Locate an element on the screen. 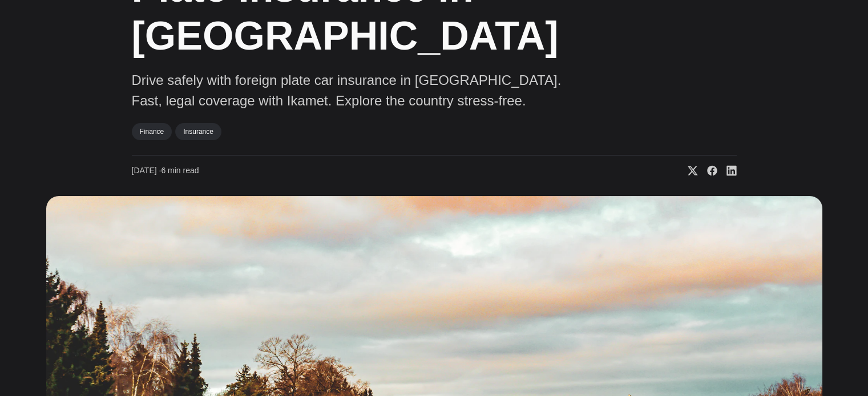 The height and width of the screenshot is (396, 868). a: Share on Linkedin is located at coordinates (727, 171).